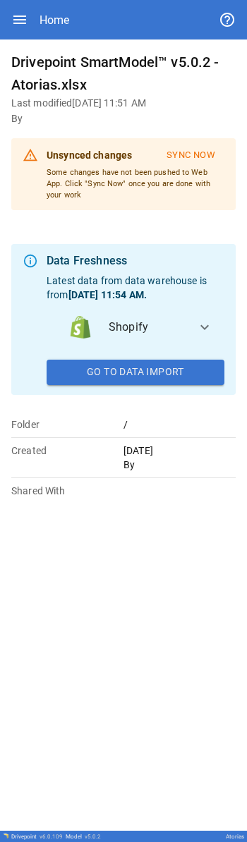 The width and height of the screenshot is (247, 842). What do you see at coordinates (135, 288) in the screenshot?
I see `p: Latest data from data warehouse is from` at bounding box center [135, 288].